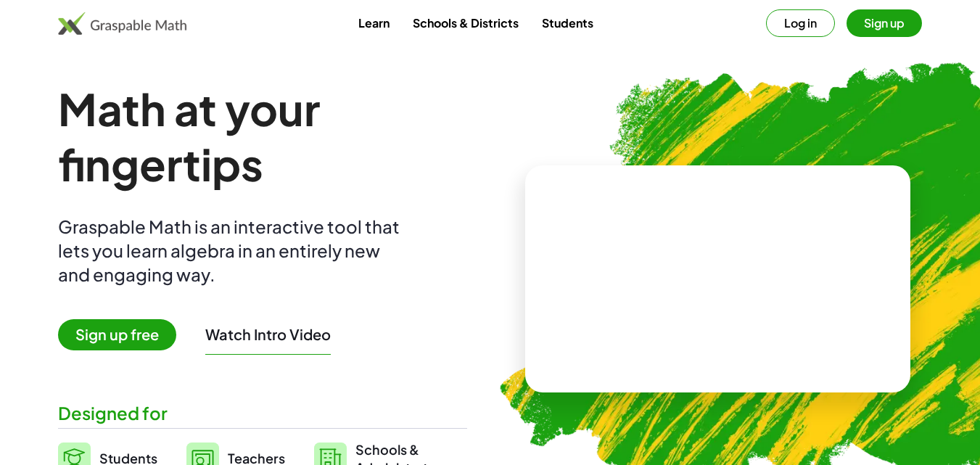 The image size is (980, 465). Describe the element at coordinates (884, 23) in the screenshot. I see `button: Sign up` at that location.